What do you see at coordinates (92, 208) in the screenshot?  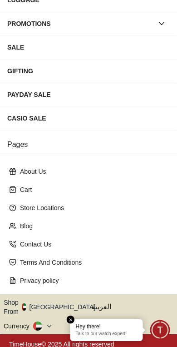 I see `p: Store Locations` at bounding box center [92, 208].